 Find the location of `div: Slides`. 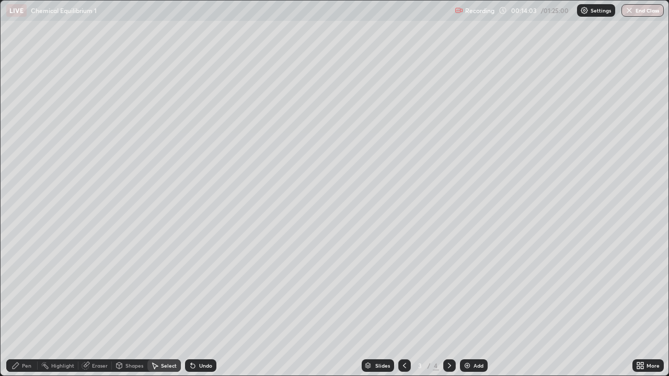

div: Slides is located at coordinates (382, 366).